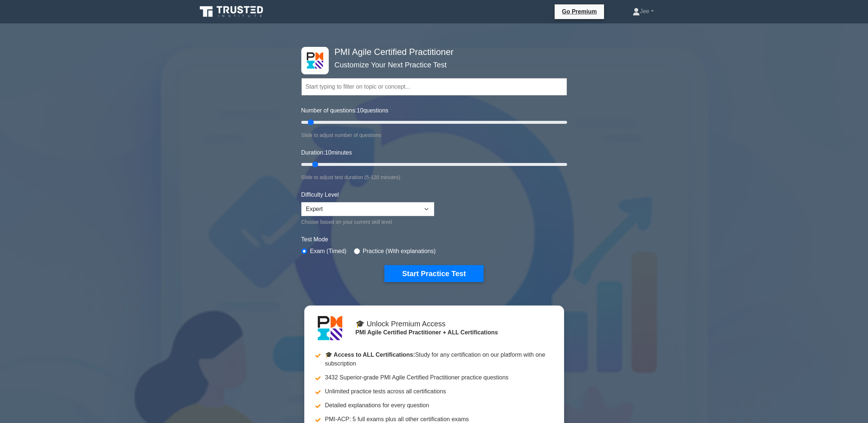  Describe the element at coordinates (579, 12) in the screenshot. I see `a: Go Premium` at that location.